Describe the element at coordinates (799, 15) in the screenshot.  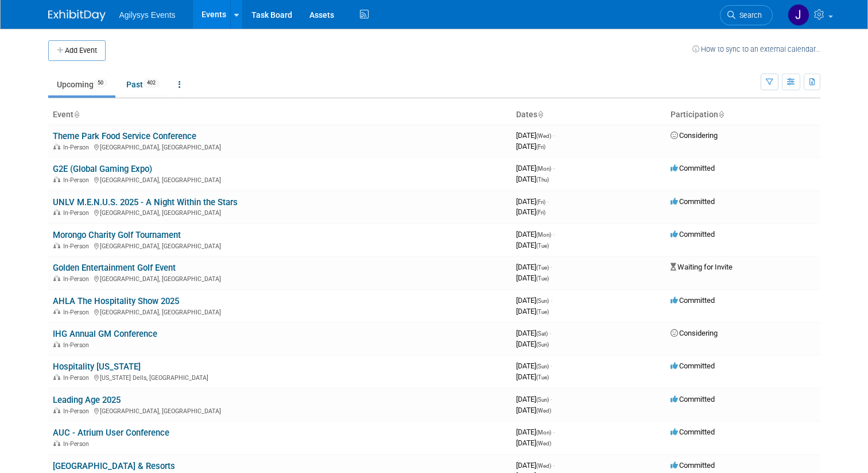
I see `img: Justin Oram` at that location.